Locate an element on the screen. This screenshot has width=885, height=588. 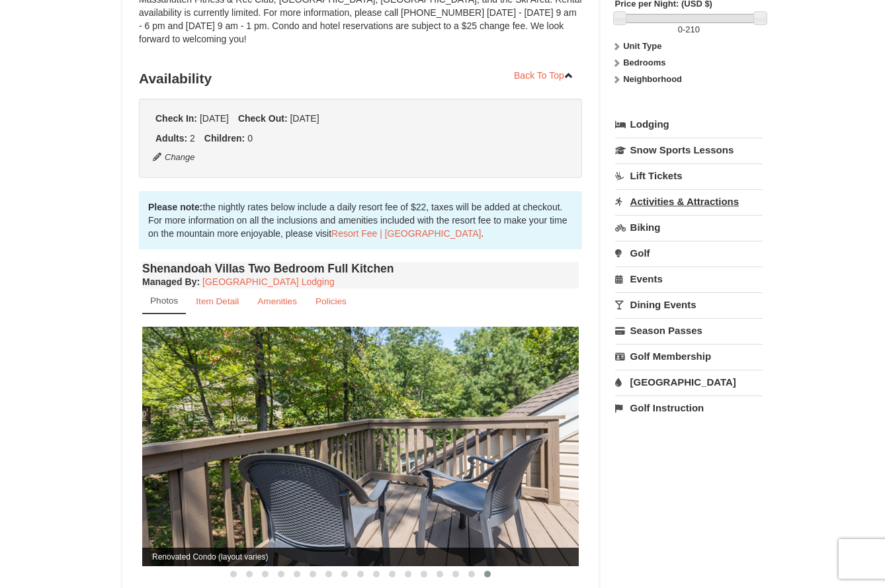
span: Managed By is located at coordinates (170, 282).